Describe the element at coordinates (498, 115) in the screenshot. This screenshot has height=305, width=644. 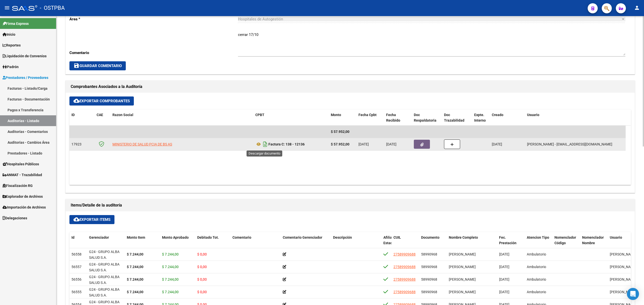
I see `span: Creado` at that location.